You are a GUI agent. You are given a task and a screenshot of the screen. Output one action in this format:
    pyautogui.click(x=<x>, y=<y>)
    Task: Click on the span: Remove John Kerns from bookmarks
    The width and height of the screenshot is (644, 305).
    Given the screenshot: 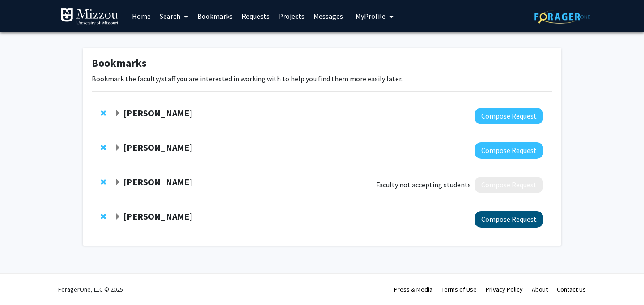 What is the action you would take?
    pyautogui.click(x=103, y=216)
    